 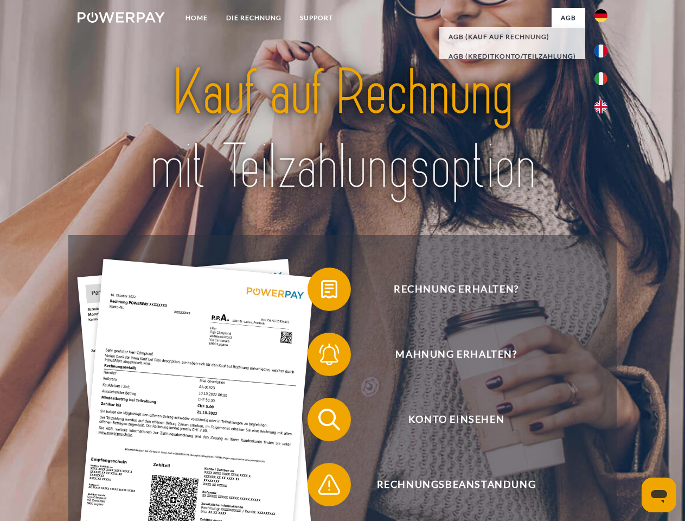 What do you see at coordinates (449, 419) in the screenshot?
I see `button: Konto einsehen` at bounding box center [449, 419].